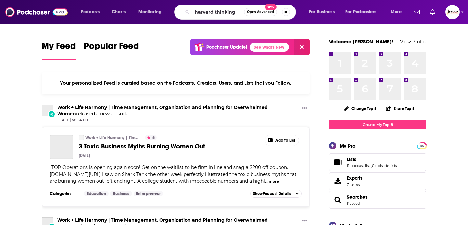 This screenshot has width=468, height=225. Describe the element at coordinates (142, 146) in the screenshot. I see `span: 3 Toxic Business Myths Burning Women Out` at that location.